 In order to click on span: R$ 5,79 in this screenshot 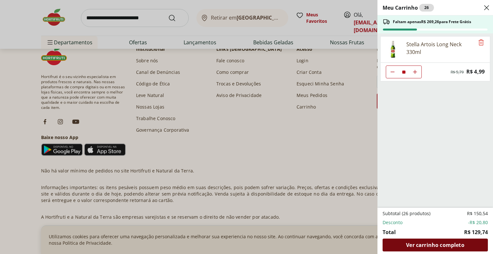, I will do `click(457, 72)`.